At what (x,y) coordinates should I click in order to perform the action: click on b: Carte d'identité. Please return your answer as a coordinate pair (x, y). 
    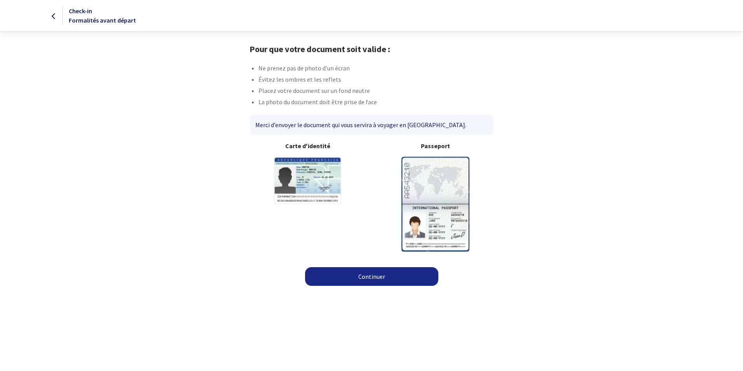
    Looking at the image, I should click on (308, 146).